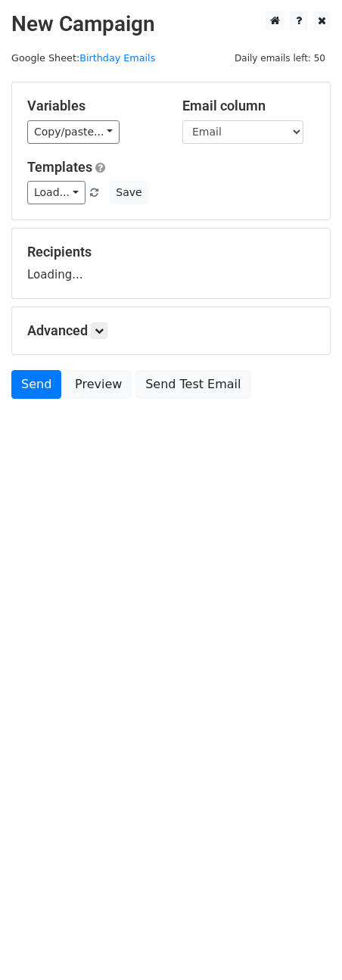 The image size is (342, 980). What do you see at coordinates (171, 331) in the screenshot?
I see `h5: Advanced` at bounding box center [171, 331].